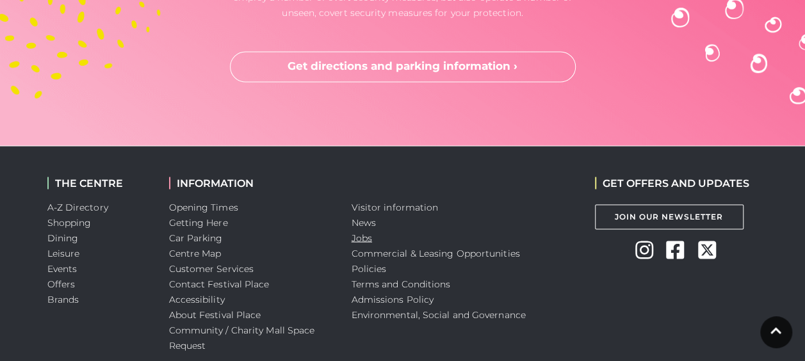 The width and height of the screenshot is (805, 361). Describe the element at coordinates (99, 183) in the screenshot. I see `h2: THE CENTRE` at that location.